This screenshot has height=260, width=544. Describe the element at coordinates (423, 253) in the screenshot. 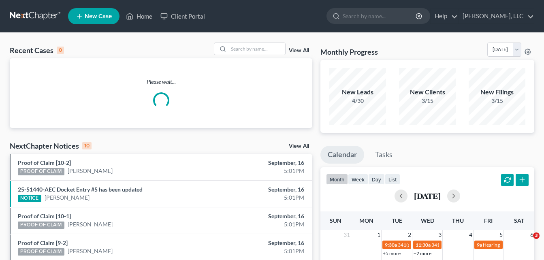

I see `a: +2 more` at that location.